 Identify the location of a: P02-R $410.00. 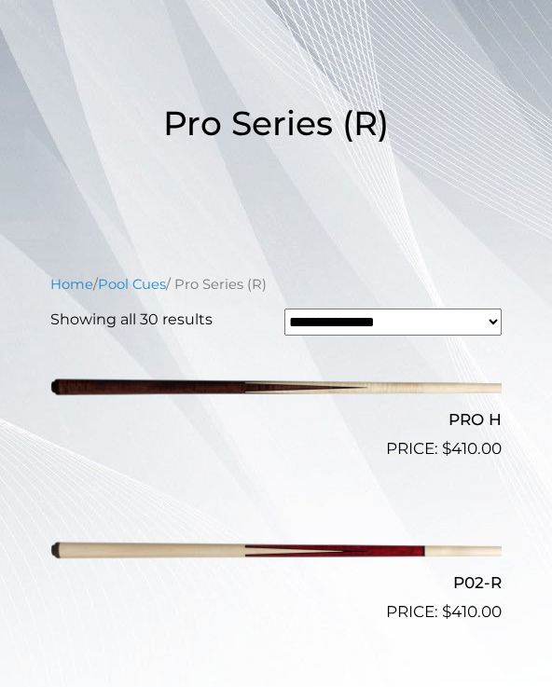
(276, 569).